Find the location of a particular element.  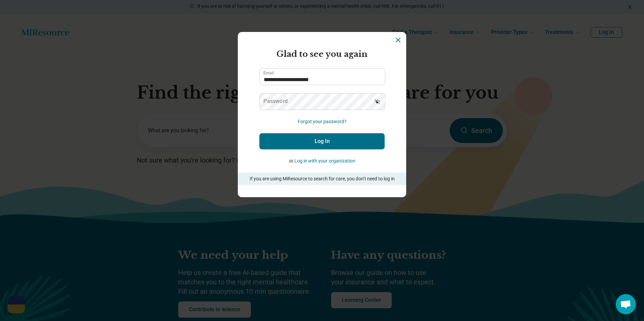

button: Show password is located at coordinates (377, 102).